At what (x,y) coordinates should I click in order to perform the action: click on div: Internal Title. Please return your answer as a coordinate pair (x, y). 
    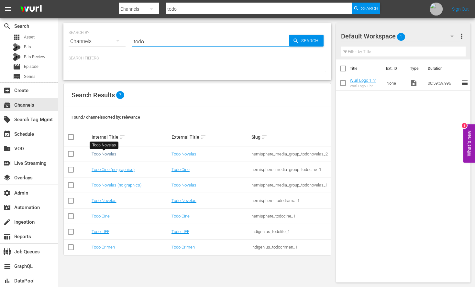
    Looking at the image, I should click on (130, 137).